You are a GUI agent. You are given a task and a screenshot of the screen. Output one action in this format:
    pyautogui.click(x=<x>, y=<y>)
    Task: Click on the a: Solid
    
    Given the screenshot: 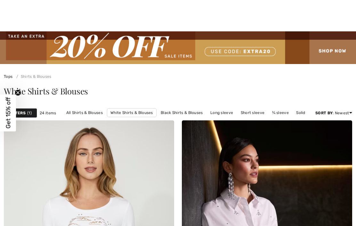 What is the action you would take?
    pyautogui.click(x=301, y=113)
    